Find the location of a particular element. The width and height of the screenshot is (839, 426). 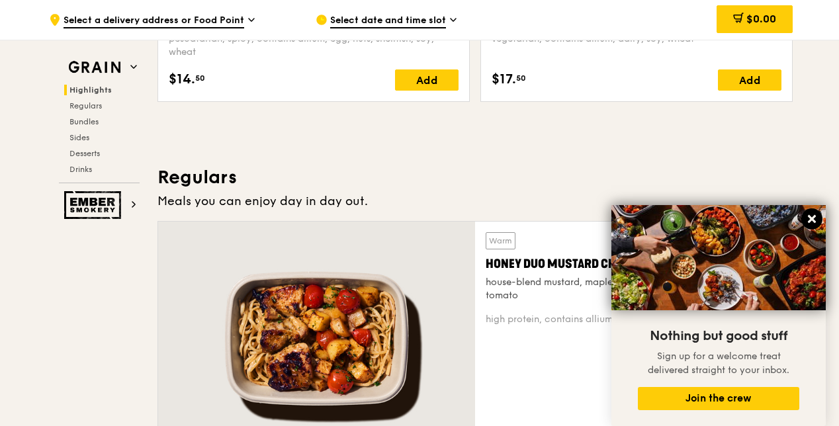

span: Sides is located at coordinates (79, 138).